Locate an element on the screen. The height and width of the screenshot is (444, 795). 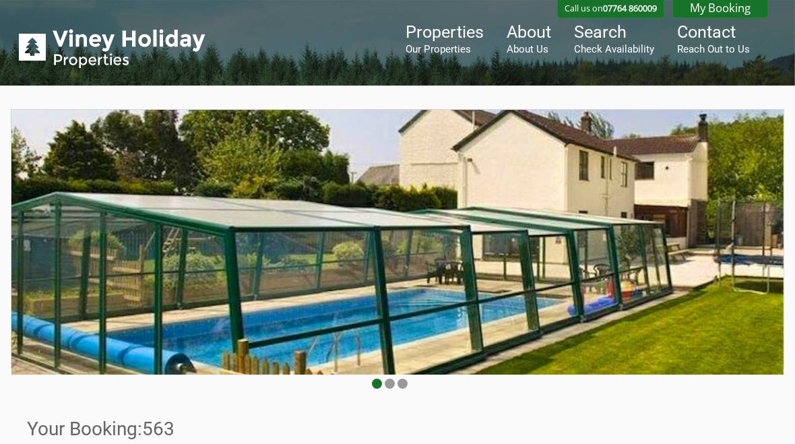
img: Viney Holiday Properties is located at coordinates (112, 49).